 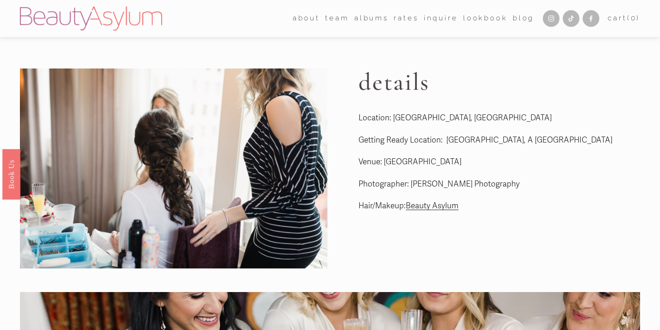 What do you see at coordinates (571, 19) in the screenshot?
I see `a: TikTok` at bounding box center [571, 19].